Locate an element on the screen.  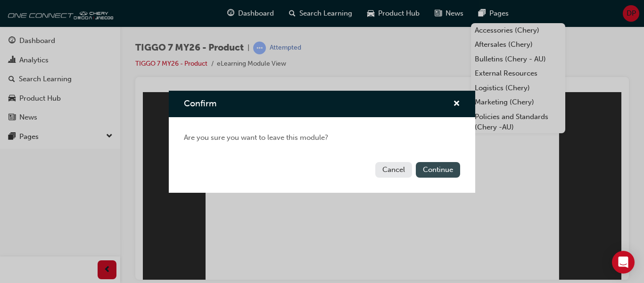
div: Confirm is located at coordinates (322, 142).